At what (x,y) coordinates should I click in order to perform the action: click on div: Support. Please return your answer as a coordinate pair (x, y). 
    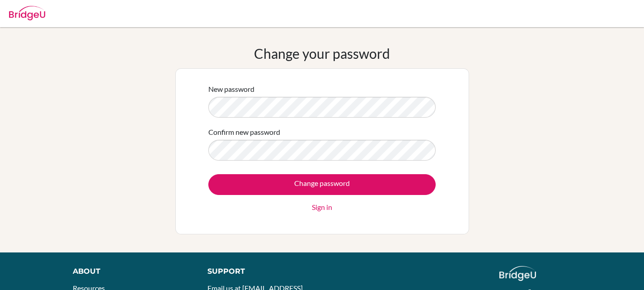
    Looking at the image, I should click on (260, 271).